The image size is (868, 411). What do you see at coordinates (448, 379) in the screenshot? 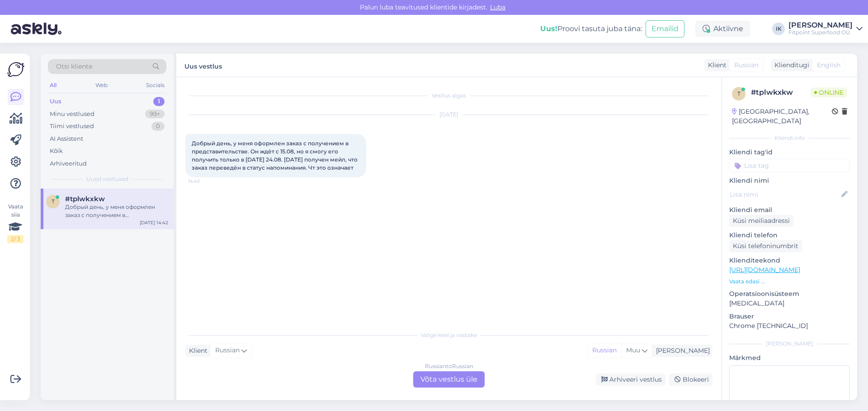
I see `div: Võta vestlus üle` at bounding box center [448, 379].